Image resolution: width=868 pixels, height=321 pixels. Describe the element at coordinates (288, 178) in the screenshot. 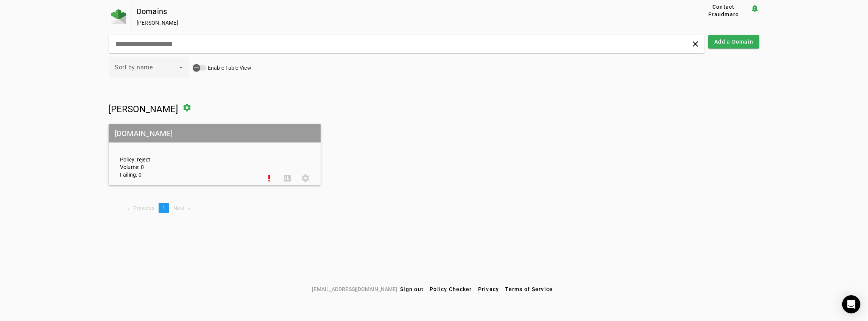

I see `button: DMARC Report` at that location.